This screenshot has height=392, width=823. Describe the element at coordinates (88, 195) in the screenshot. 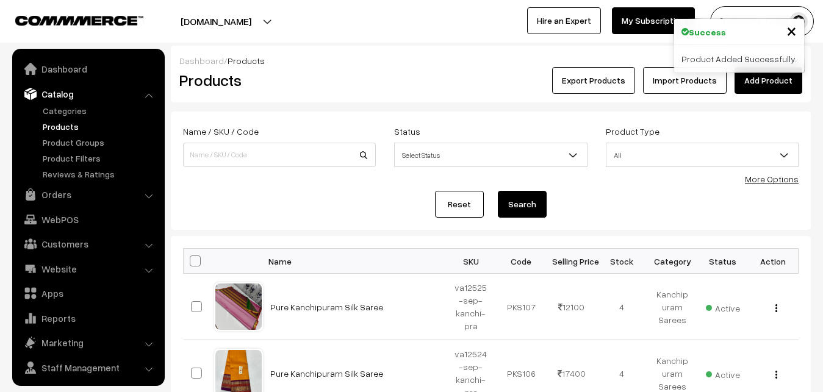

I see `a: Orders` at that location.